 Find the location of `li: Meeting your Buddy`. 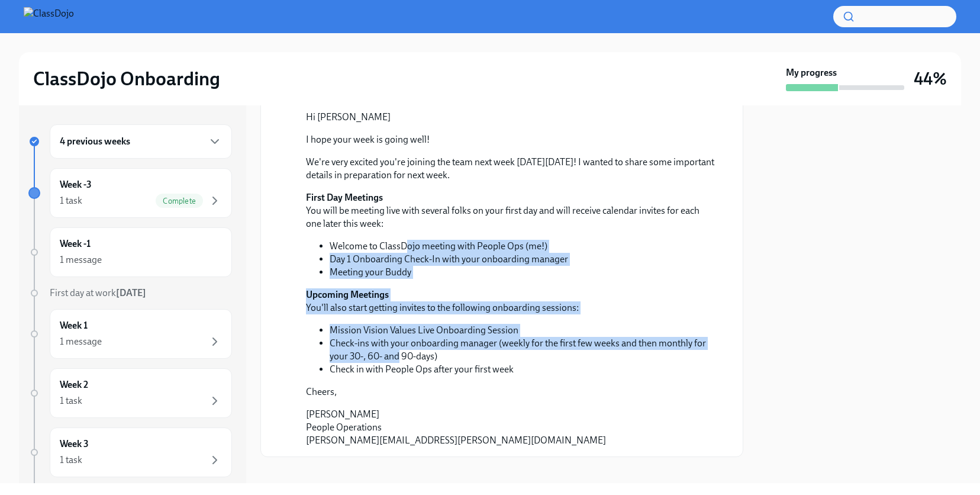

li: Meeting your Buddy is located at coordinates (522, 272).